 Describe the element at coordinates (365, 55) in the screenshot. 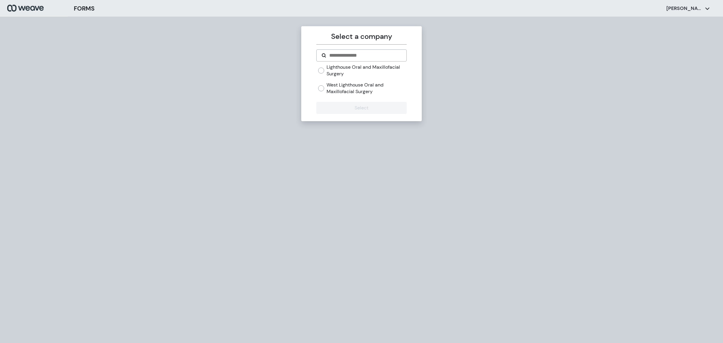

I see `input: Search` at that location.